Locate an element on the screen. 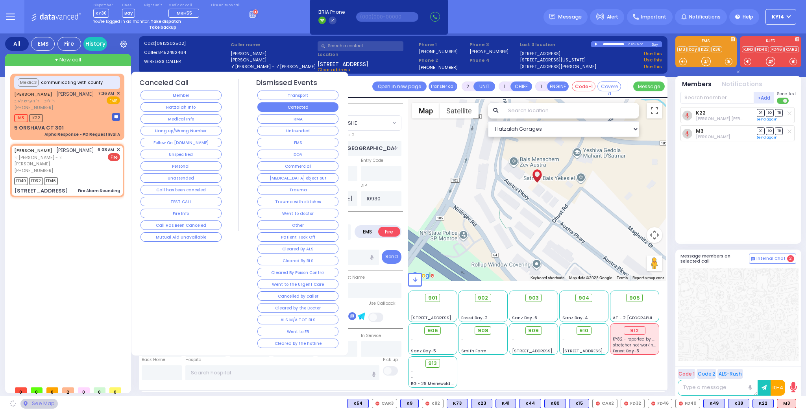  button: Went to ER is located at coordinates (298, 331).